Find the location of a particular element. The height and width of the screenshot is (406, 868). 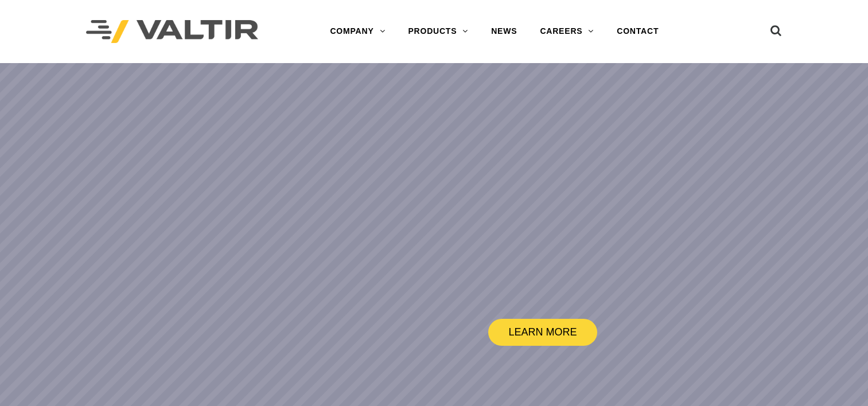

a: CAREERS is located at coordinates (567, 32).